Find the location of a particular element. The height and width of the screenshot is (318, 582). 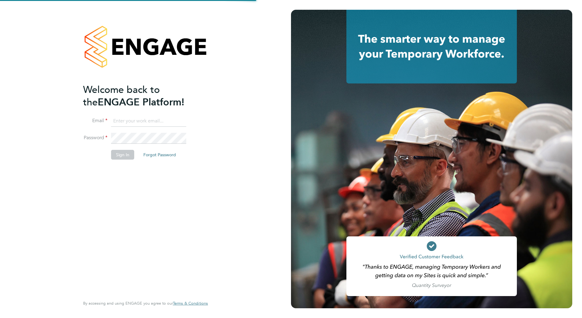

span: By accessing and using ENGAGE you agree to our is located at coordinates (146, 303).